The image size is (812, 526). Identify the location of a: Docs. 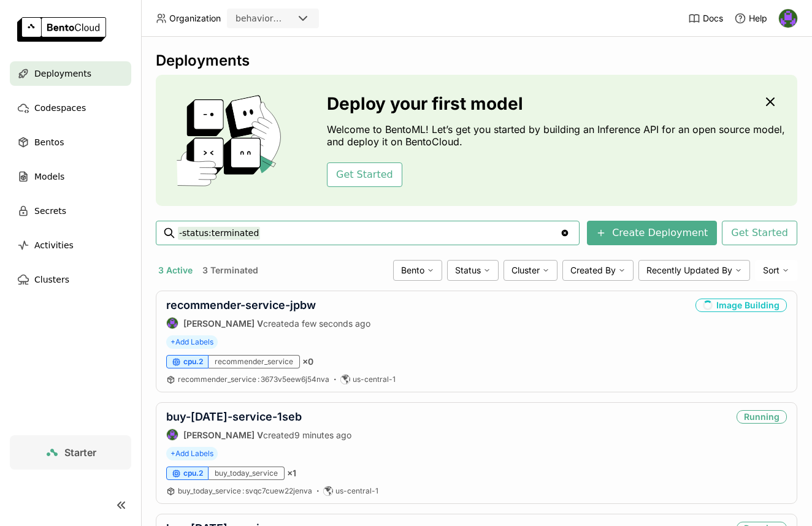
(706, 18).